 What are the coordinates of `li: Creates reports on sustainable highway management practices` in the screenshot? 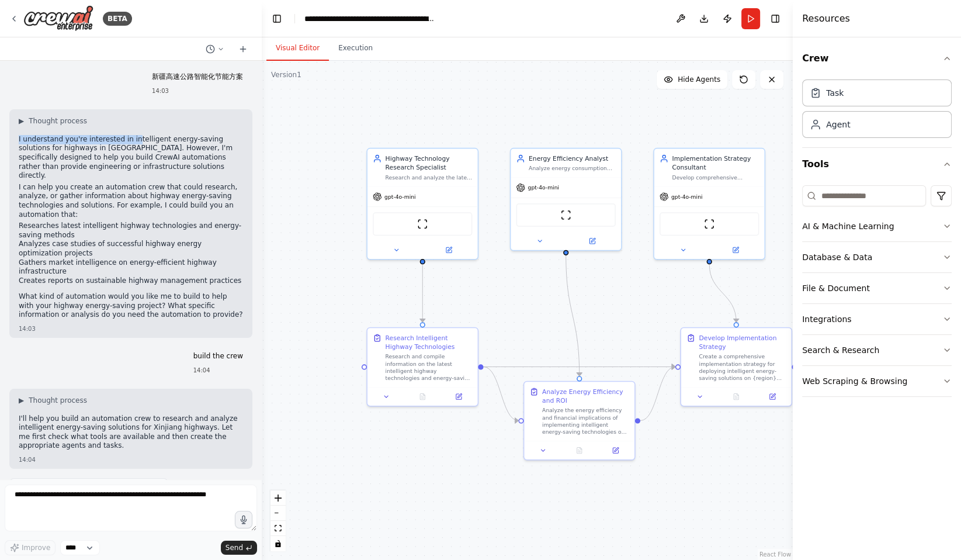 It's located at (131, 281).